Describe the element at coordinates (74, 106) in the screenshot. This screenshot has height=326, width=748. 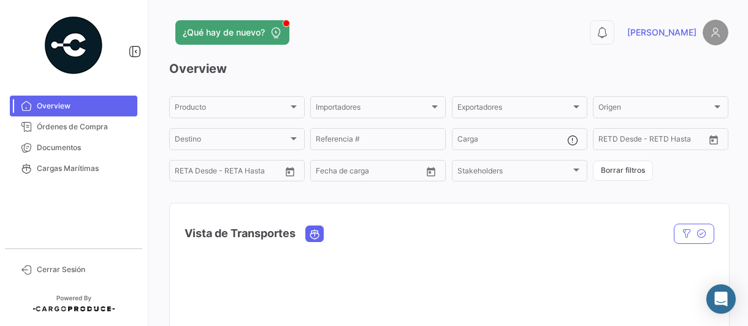
I see `a: Overview` at that location.